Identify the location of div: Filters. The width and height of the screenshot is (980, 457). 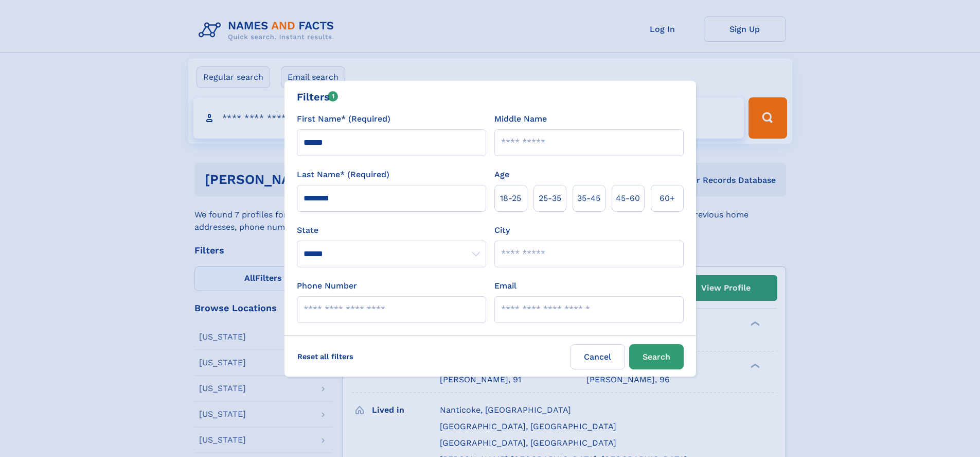
(317, 97).